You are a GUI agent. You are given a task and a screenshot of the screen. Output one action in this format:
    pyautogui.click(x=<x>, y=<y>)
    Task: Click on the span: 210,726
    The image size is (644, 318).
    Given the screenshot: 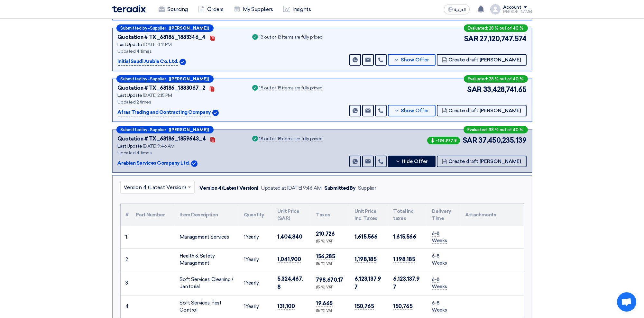 What is the action you would take?
    pyautogui.click(x=326, y=234)
    